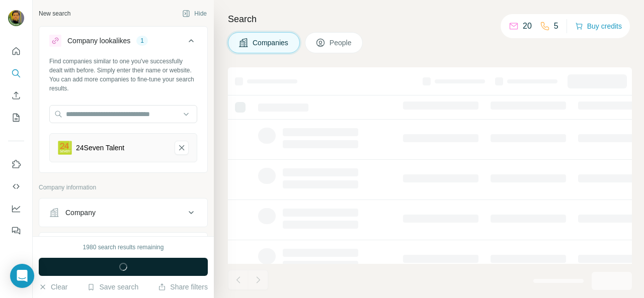 Image resolution: width=644 pixels, height=298 pixels. I want to click on div: 1980 search results remaining, so click(124, 247).